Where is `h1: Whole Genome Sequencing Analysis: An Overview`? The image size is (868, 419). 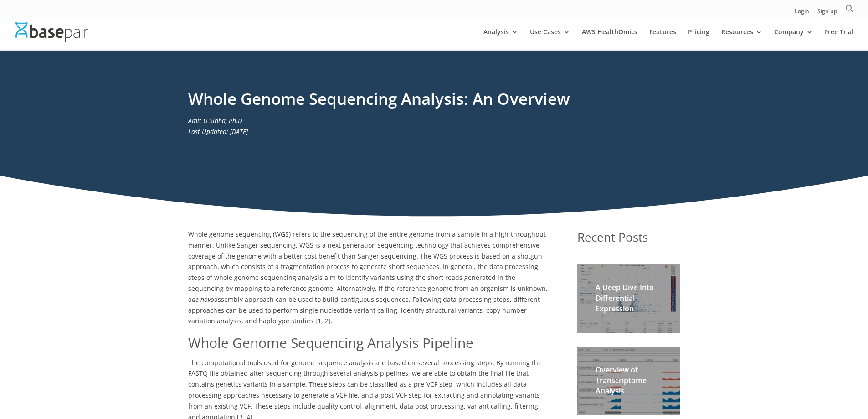
h1: Whole Genome Sequencing Analysis: An Overview is located at coordinates (434, 101).